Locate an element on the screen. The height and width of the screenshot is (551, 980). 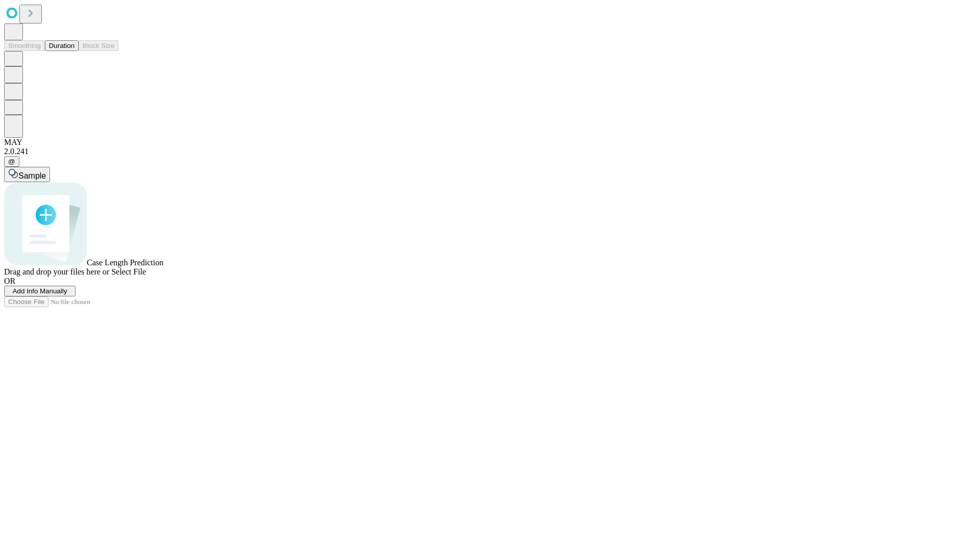
span: Add Info Manually is located at coordinates (40, 291).